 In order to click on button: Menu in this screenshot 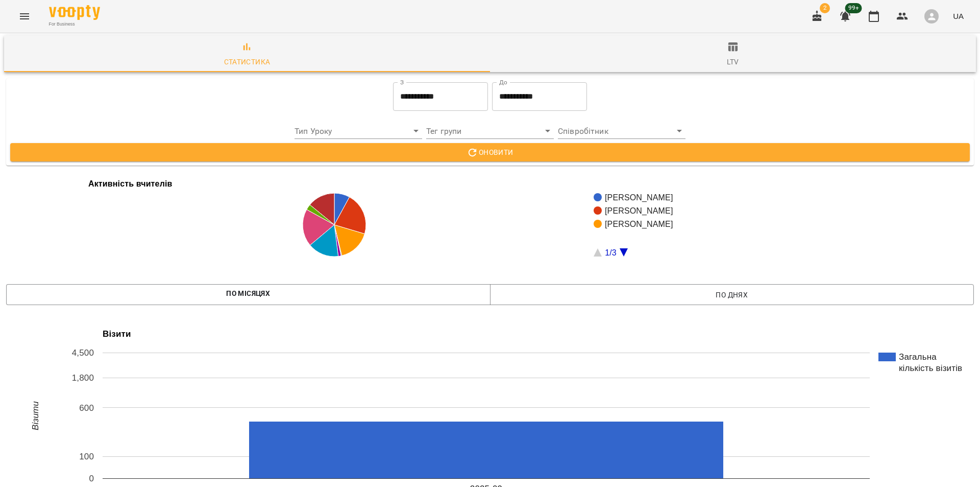, I will do `click(25, 16)`.